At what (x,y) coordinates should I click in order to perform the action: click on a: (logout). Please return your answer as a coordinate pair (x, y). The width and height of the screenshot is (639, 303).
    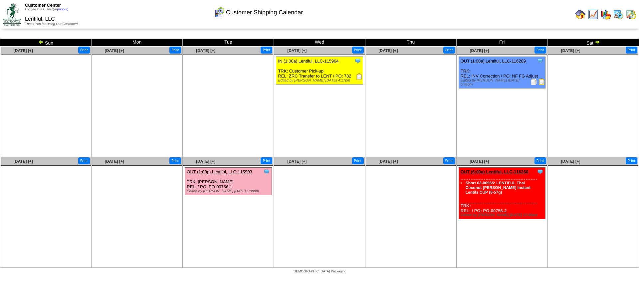
    Looking at the image, I should click on (63, 9).